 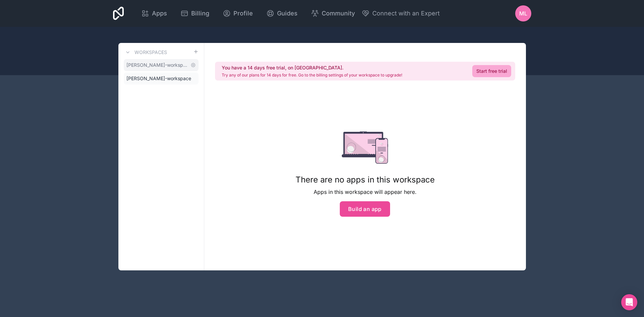 What do you see at coordinates (365, 180) in the screenshot?
I see `h1: There are no apps in this workspace` at bounding box center [365, 180].